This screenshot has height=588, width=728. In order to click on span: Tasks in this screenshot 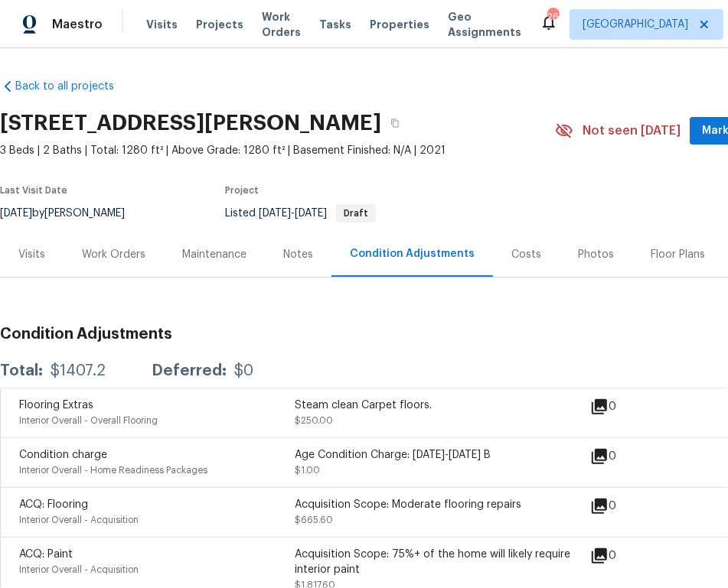, I will do `click(335, 25)`.